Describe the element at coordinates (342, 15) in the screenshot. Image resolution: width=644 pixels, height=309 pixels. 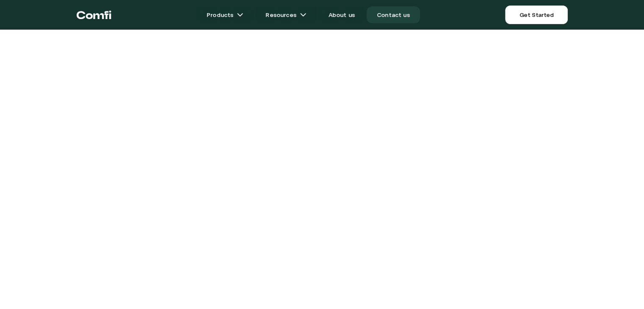
I see `a: About us` at that location.